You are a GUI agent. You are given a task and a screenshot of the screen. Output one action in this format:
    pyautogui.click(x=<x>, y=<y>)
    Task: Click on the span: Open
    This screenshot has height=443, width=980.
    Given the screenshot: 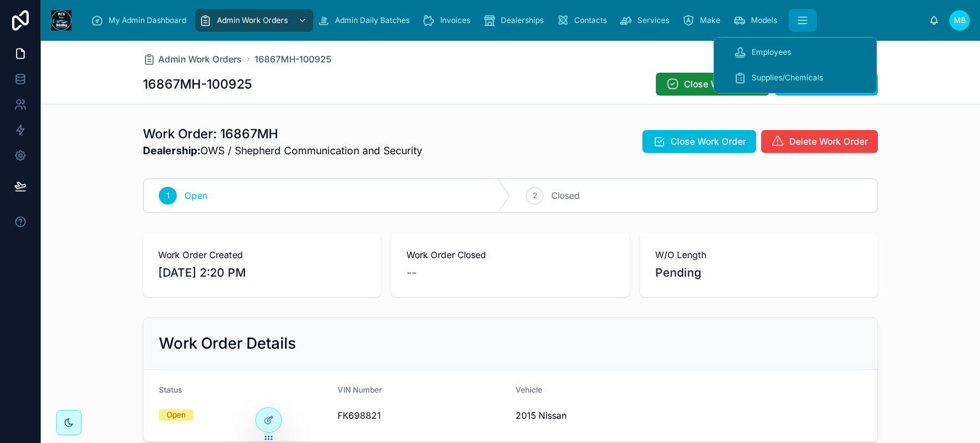 What is the action you would take?
    pyautogui.click(x=196, y=196)
    